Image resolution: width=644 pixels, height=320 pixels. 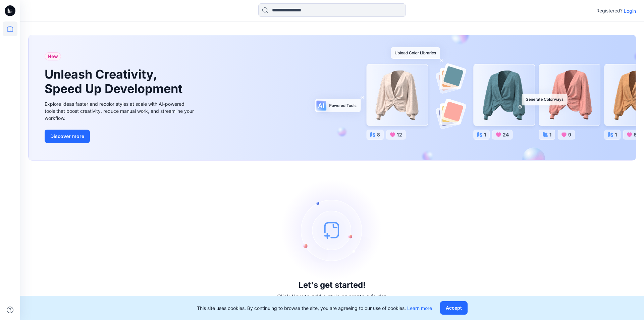 I want to click on p: Login, so click(x=630, y=11).